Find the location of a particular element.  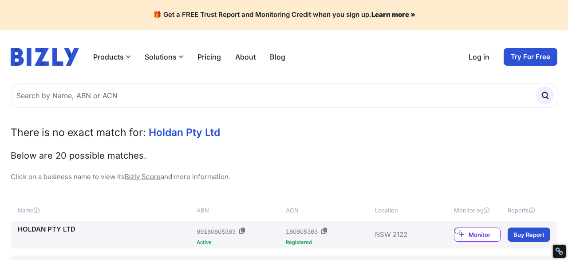

div: NSW 2122 is located at coordinates (407, 234).